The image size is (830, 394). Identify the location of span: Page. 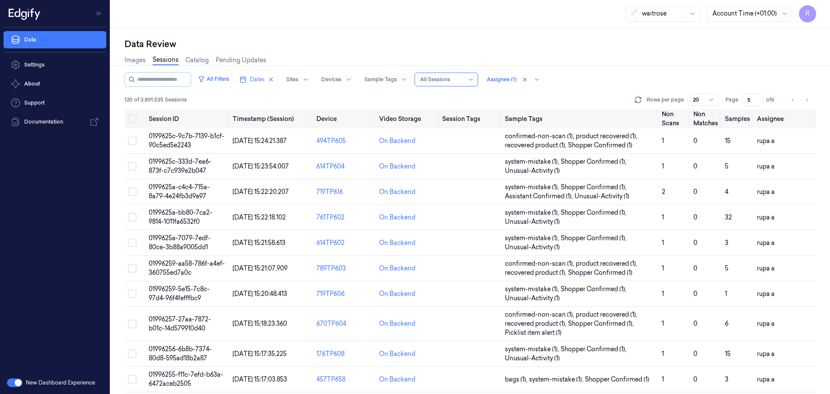
(732, 100).